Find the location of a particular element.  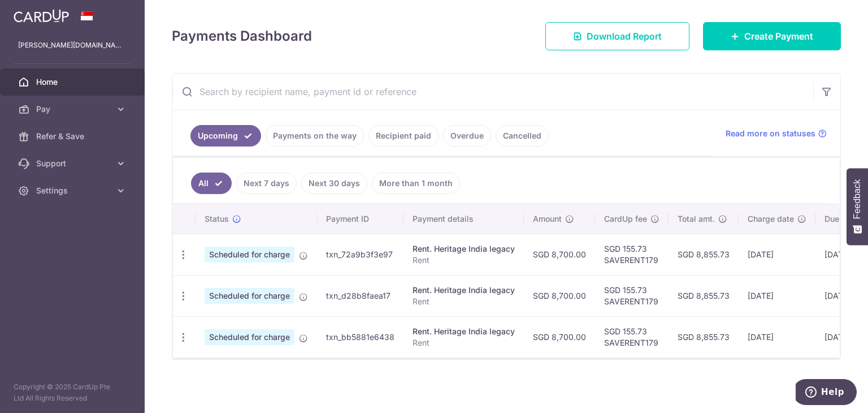

a: Read more on statuses is located at coordinates (776, 134).